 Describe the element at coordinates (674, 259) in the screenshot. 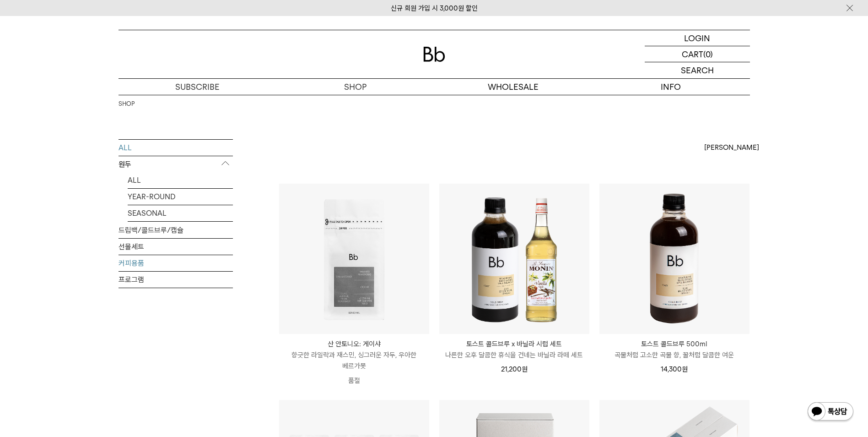

I see `img: 토스트 콜드브루 500ml` at that location.